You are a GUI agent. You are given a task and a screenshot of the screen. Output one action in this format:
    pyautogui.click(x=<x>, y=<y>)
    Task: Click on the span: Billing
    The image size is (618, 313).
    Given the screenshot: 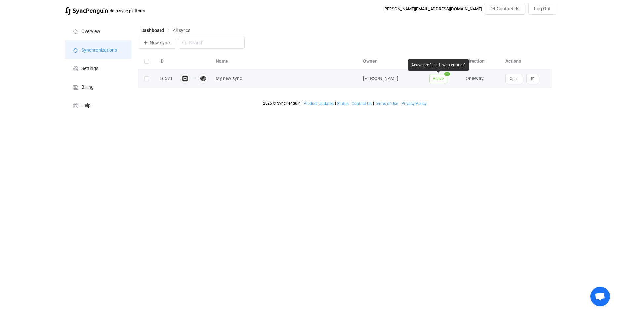 What is the action you would take?
    pyautogui.click(x=87, y=87)
    